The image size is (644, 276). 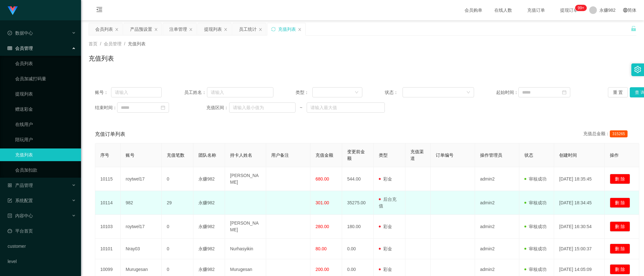 I want to click on i: 图标: profile, so click(x=10, y=215).